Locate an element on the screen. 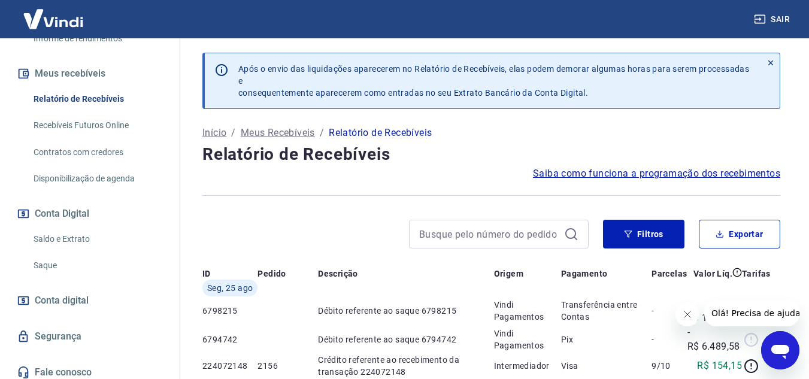 This screenshot has width=809, height=379. p: 6798215 is located at coordinates (230, 311).